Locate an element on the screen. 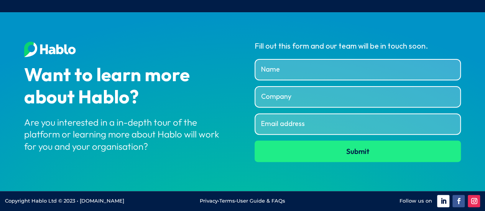 This screenshot has height=211, width=485. a: Privacy is located at coordinates (208, 201).